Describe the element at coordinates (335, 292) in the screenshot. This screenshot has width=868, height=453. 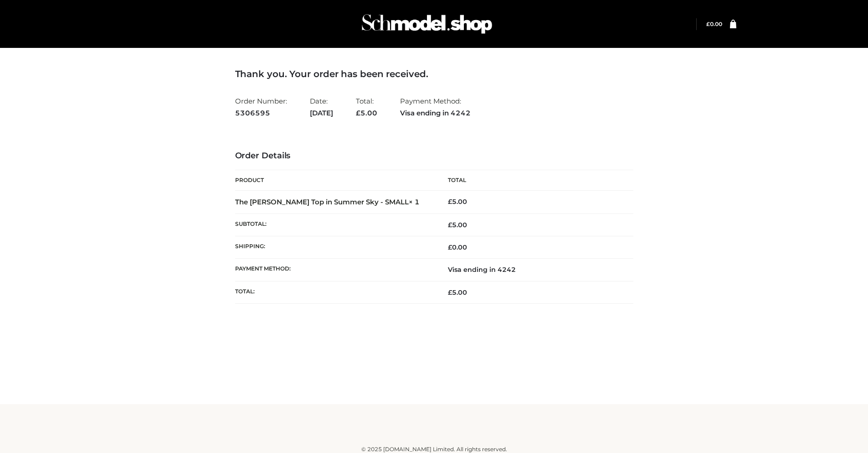
I see `th: Total:` at that location.